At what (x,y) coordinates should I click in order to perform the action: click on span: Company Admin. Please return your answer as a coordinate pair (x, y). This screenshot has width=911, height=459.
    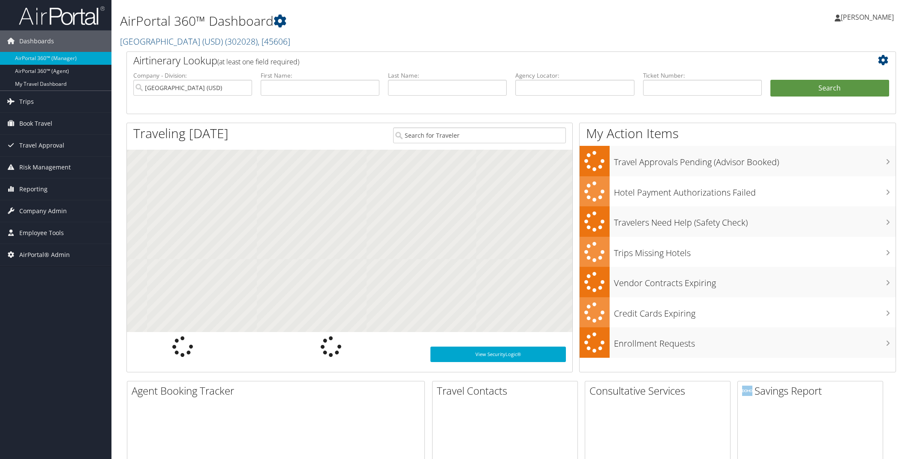
    Looking at the image, I should click on (43, 211).